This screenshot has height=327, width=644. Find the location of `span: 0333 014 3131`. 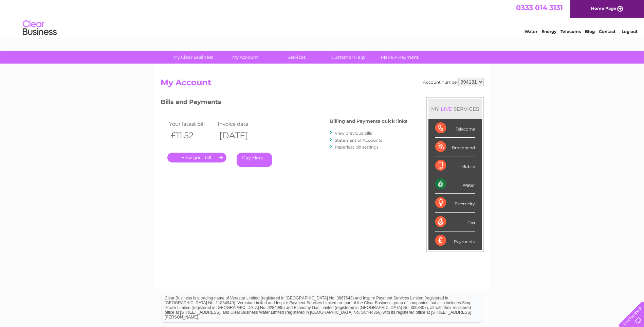

span: 0333 014 3131 is located at coordinates (540, 7).